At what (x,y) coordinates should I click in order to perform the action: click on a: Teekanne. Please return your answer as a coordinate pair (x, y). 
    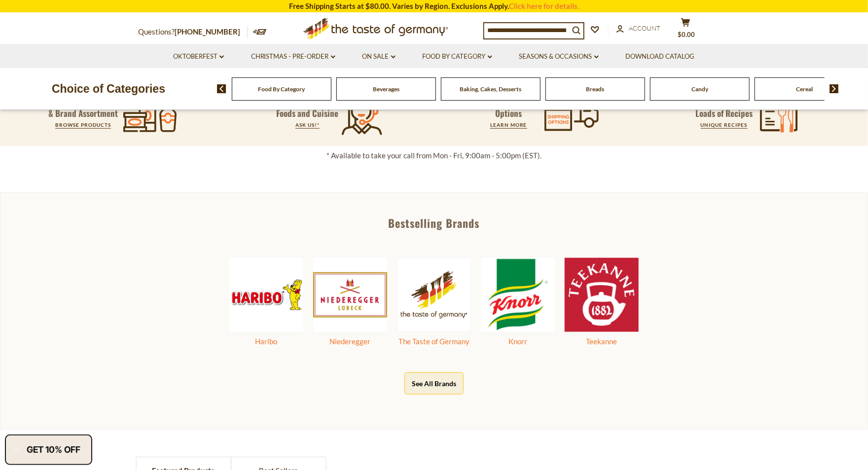
    Looking at the image, I should click on (602, 336).